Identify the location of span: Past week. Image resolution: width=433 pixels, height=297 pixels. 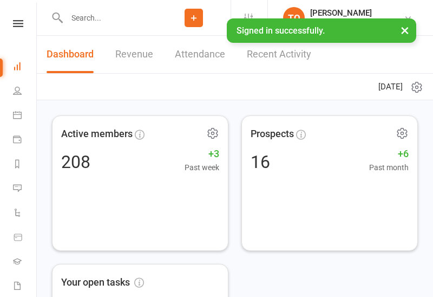
(202, 167).